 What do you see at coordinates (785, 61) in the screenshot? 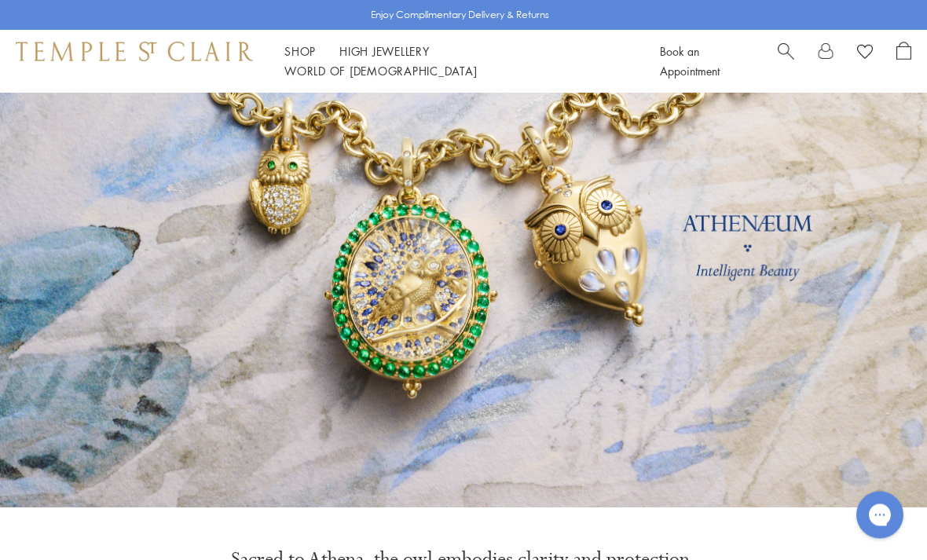
I see `a: Search` at bounding box center [785, 61].